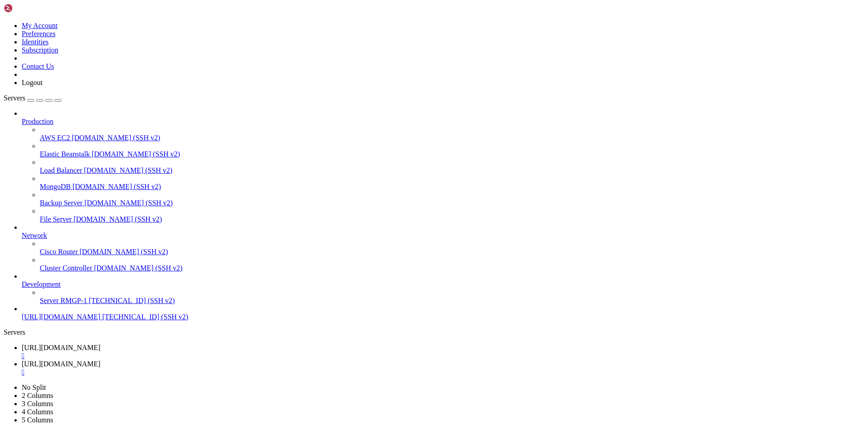 The image size is (868, 431). What do you see at coordinates (56, 219) in the screenshot?
I see `span: File Server` at bounding box center [56, 219].